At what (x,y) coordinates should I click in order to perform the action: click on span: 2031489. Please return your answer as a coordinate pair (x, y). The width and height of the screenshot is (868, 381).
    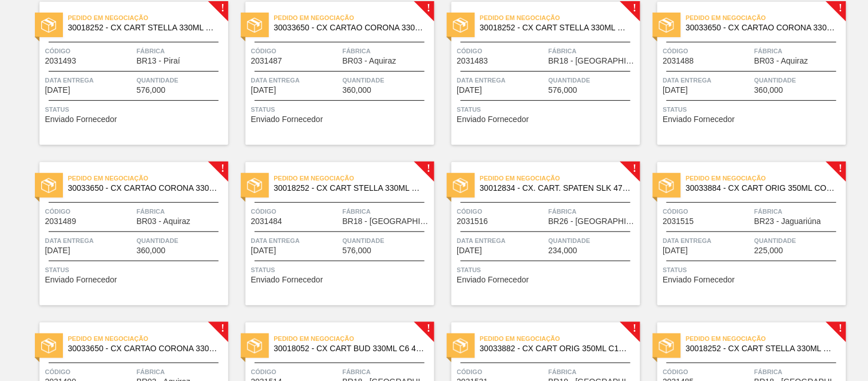
    Looking at the image, I should click on (60, 221).